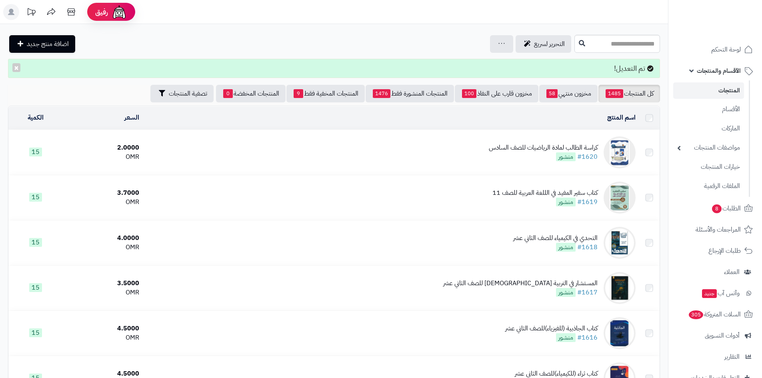 The image size is (762, 378). Describe the element at coordinates (715, 208) in the screenshot. I see `a: الطلبات8` at that location.